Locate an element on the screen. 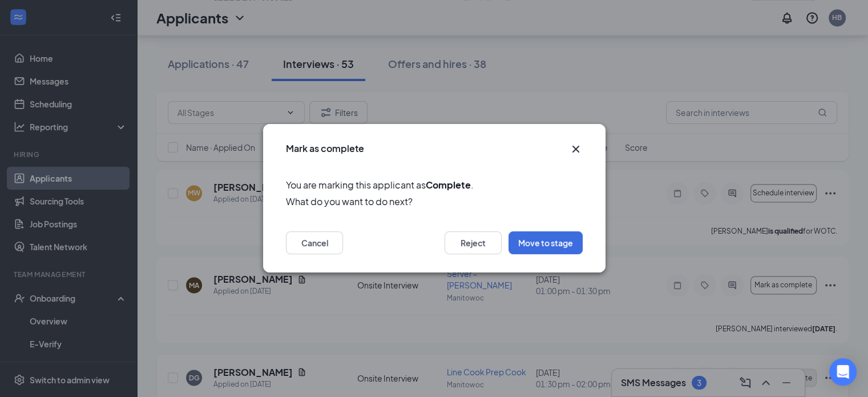 The image size is (868, 397). button: Close is located at coordinates (576, 149).